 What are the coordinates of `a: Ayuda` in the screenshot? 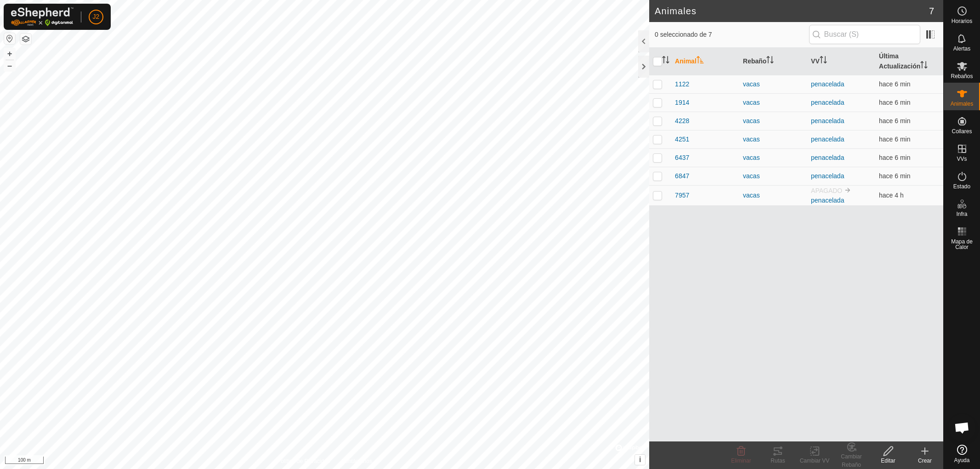 It's located at (962, 454).